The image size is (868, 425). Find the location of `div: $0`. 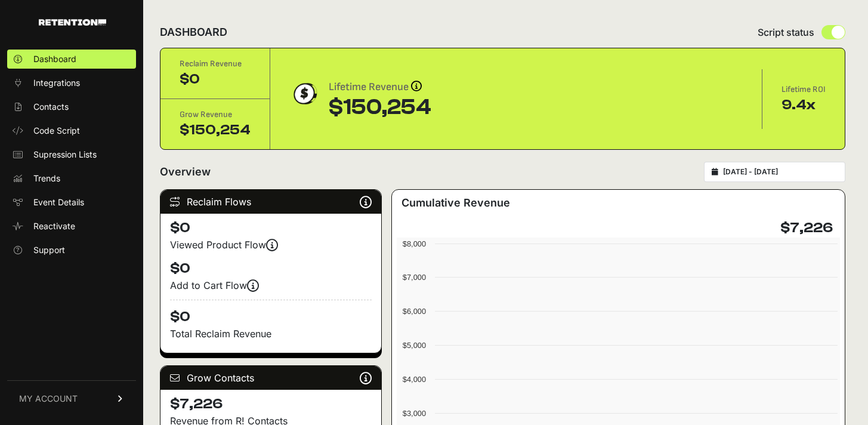

div: $0 is located at coordinates (215, 79).